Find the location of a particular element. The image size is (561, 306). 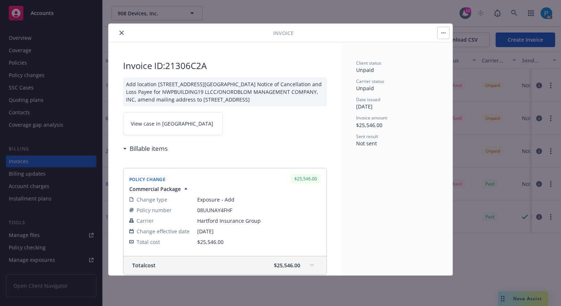

span: Client status is located at coordinates (368, 63).